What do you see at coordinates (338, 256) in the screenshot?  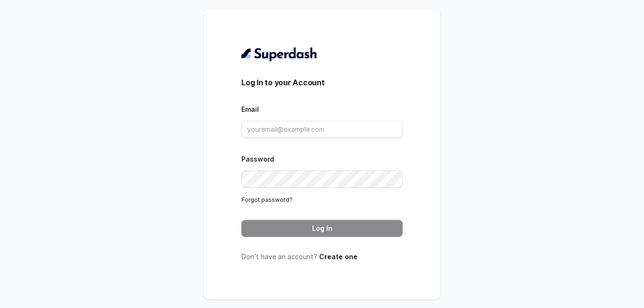 I see `a: Create one` at bounding box center [338, 256].